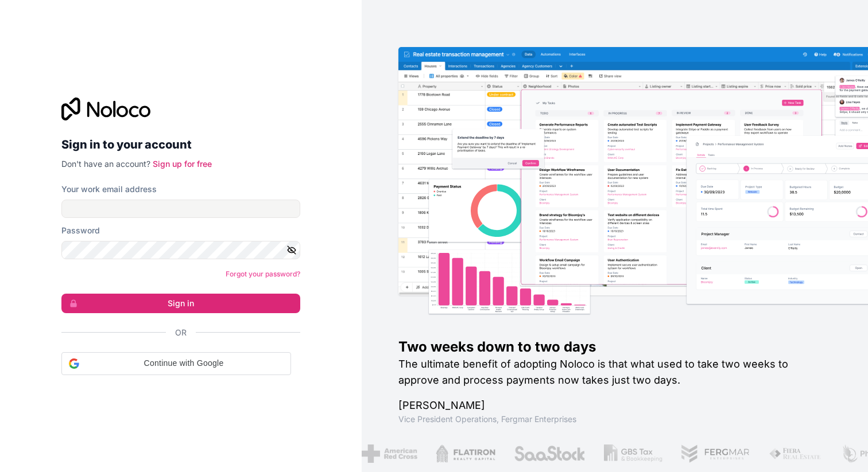  What do you see at coordinates (105, 164) in the screenshot?
I see `span: Don't have an account?` at bounding box center [105, 164].